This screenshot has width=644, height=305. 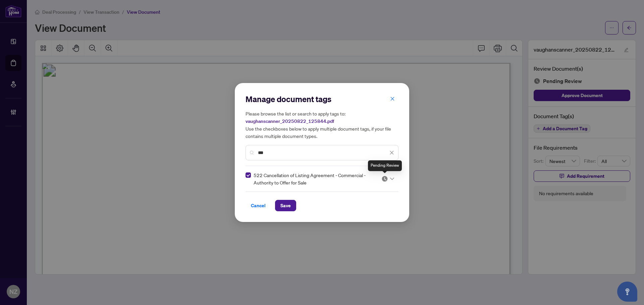 What do you see at coordinates (314, 179) in the screenshot?
I see `span: 522 Cancellation of Listing Agreement - Commercial - Authority to Offer for Sale` at bounding box center [314, 179].